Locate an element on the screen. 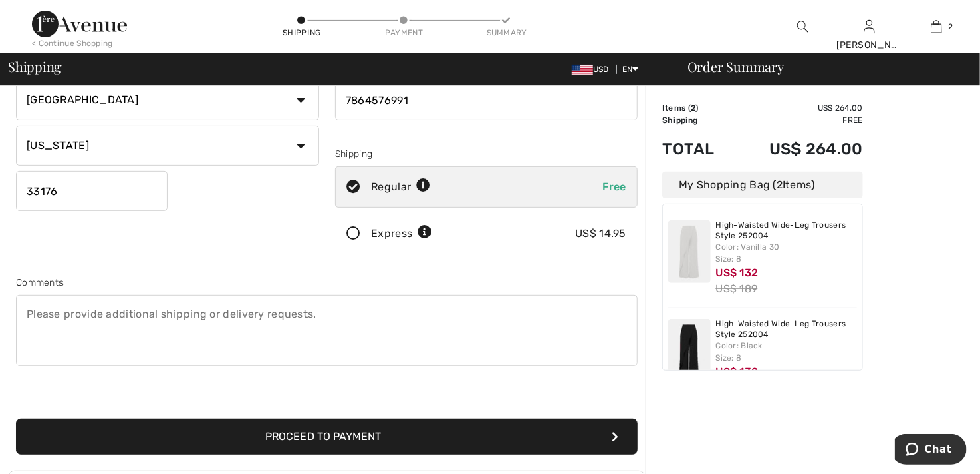 The image size is (980, 474). img: 1ère Avenue is located at coordinates (80, 24).